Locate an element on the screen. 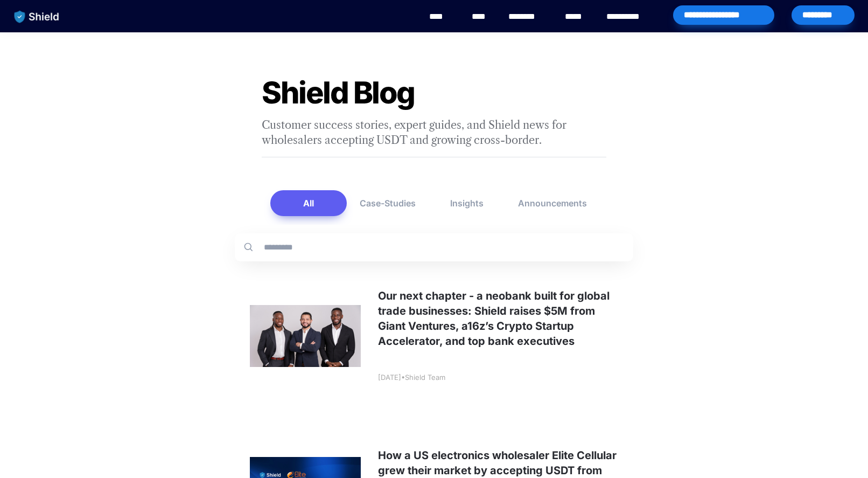 Image resolution: width=868 pixels, height=478 pixels. button: All is located at coordinates (309, 203).